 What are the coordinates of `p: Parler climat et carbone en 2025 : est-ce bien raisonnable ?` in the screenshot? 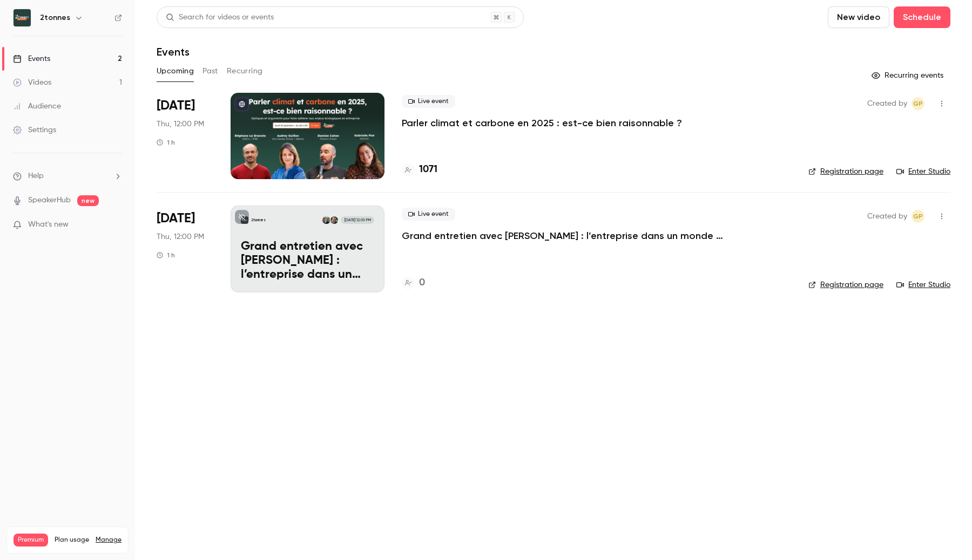 It's located at (542, 123).